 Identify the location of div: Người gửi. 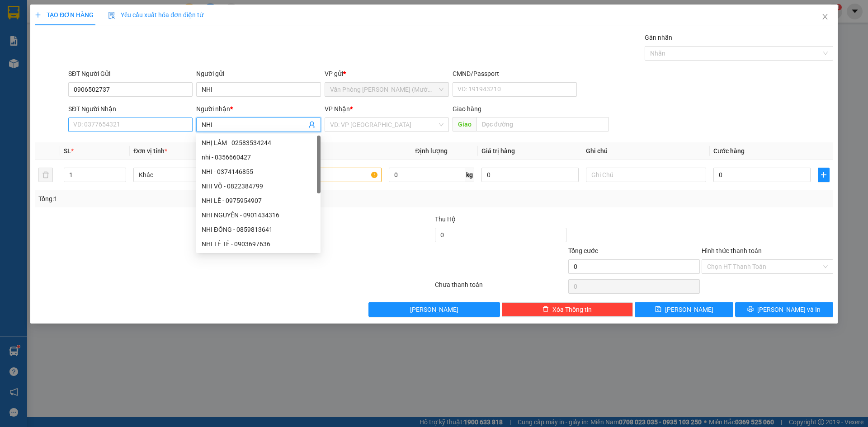
(258, 74).